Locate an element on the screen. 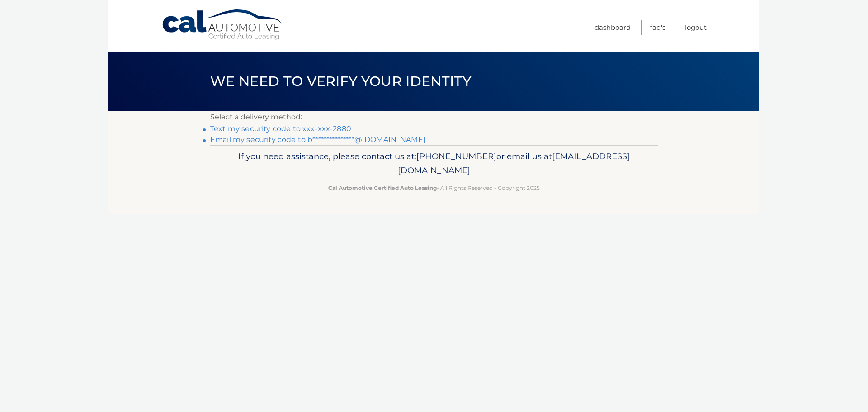 This screenshot has width=868, height=412. a: Logout is located at coordinates (696, 27).